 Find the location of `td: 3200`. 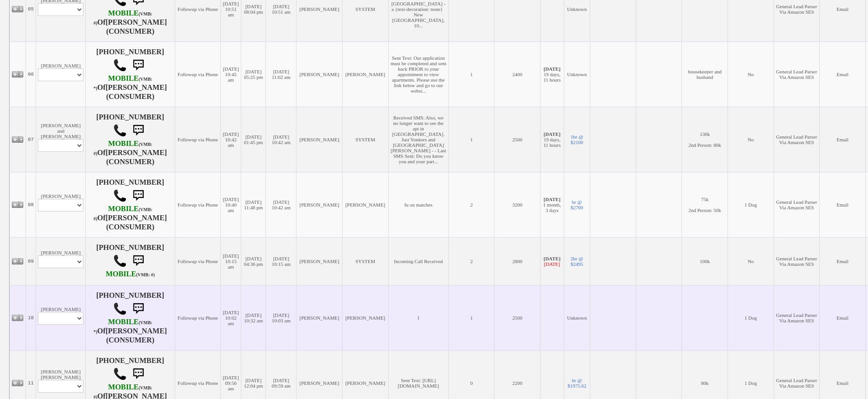

td: 3200 is located at coordinates (517, 205).